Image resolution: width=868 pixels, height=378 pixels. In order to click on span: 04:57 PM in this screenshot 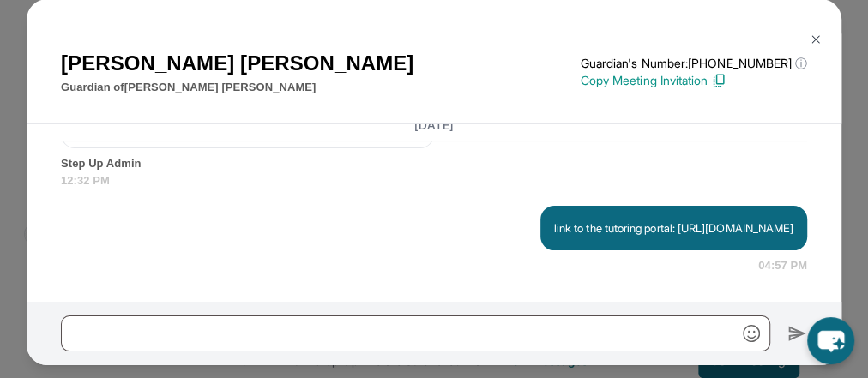, I will do `click(782, 266)`.